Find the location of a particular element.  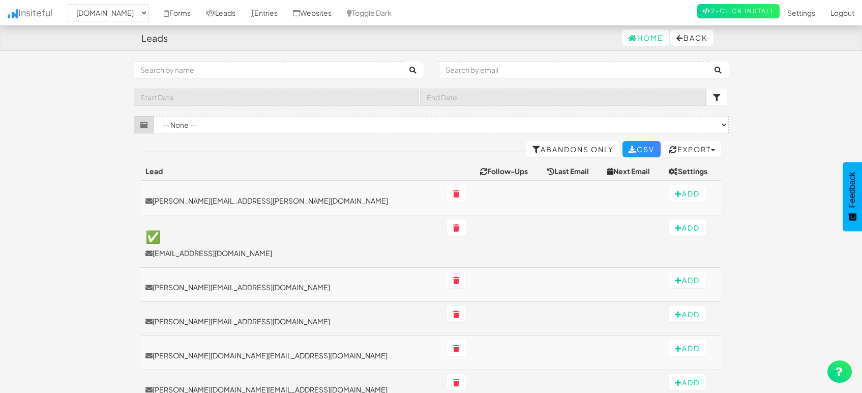

th: Next Email is located at coordinates (634, 171).